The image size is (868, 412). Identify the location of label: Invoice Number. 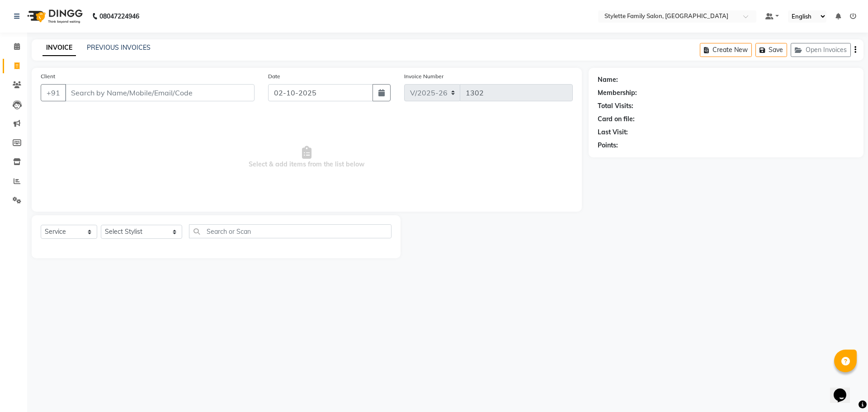
(424, 76).